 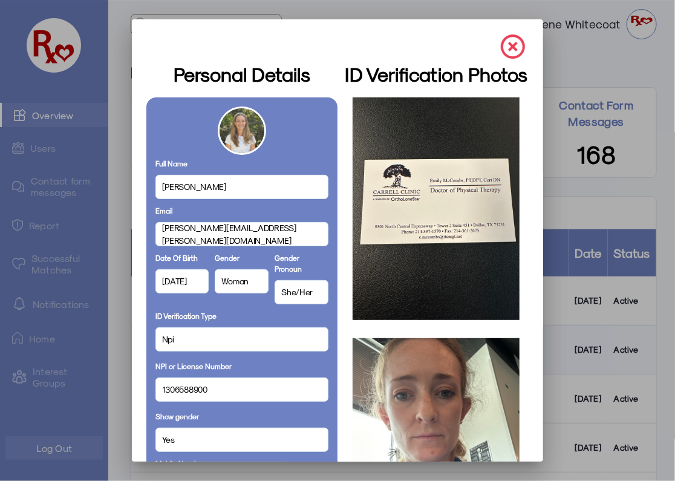 I want to click on span: Woman, so click(x=235, y=281).